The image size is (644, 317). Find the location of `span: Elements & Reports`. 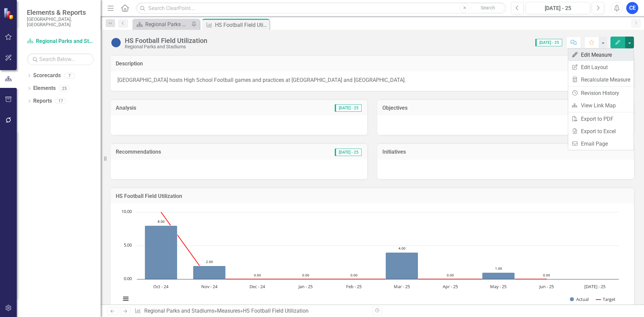

span: Elements & Reports is located at coordinates (61, 12).